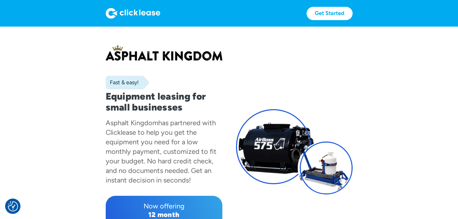 Image resolution: width=458 pixels, height=219 pixels. Describe the element at coordinates (164, 206) in the screenshot. I see `div: Now offering` at that location.